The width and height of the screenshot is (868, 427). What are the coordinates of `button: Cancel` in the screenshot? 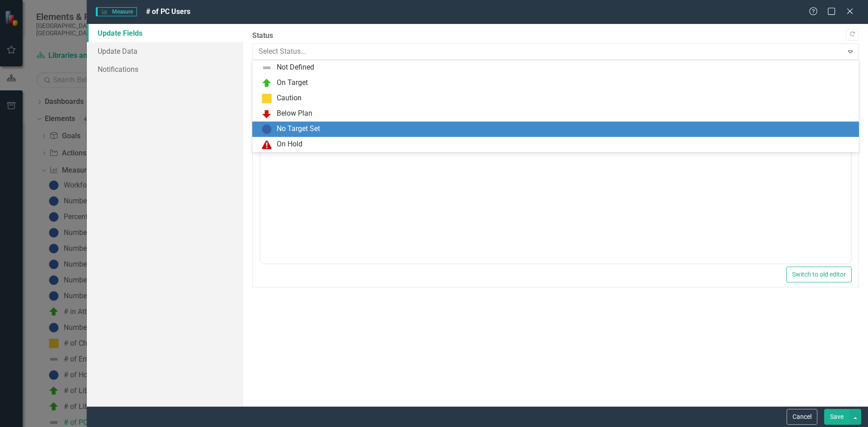 It's located at (802, 417).